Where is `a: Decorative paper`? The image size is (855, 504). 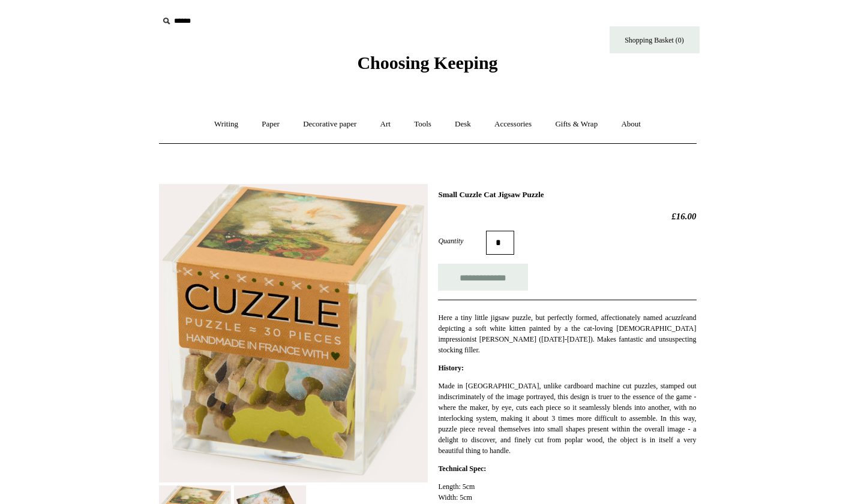
a: Decorative paper is located at coordinates (329, 124).